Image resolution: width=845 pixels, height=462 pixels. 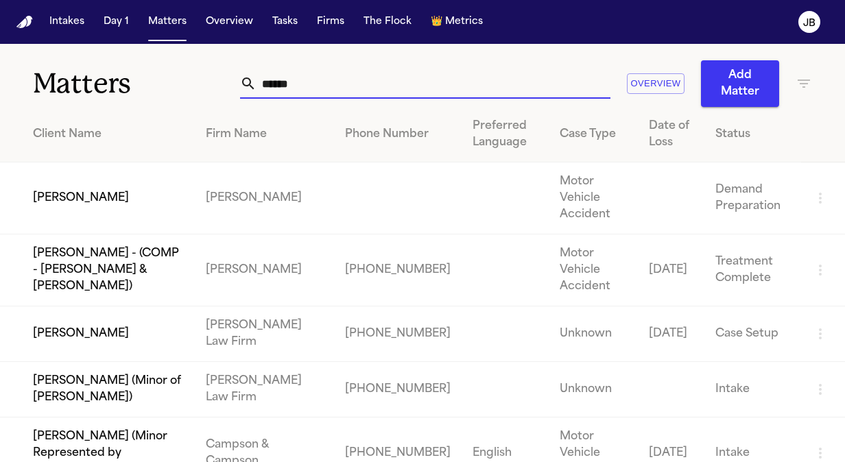 What do you see at coordinates (167, 22) in the screenshot?
I see `button: Matters` at bounding box center [167, 22].